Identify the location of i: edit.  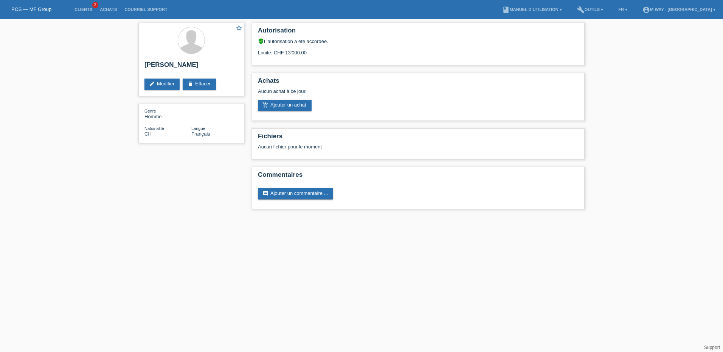
(152, 84).